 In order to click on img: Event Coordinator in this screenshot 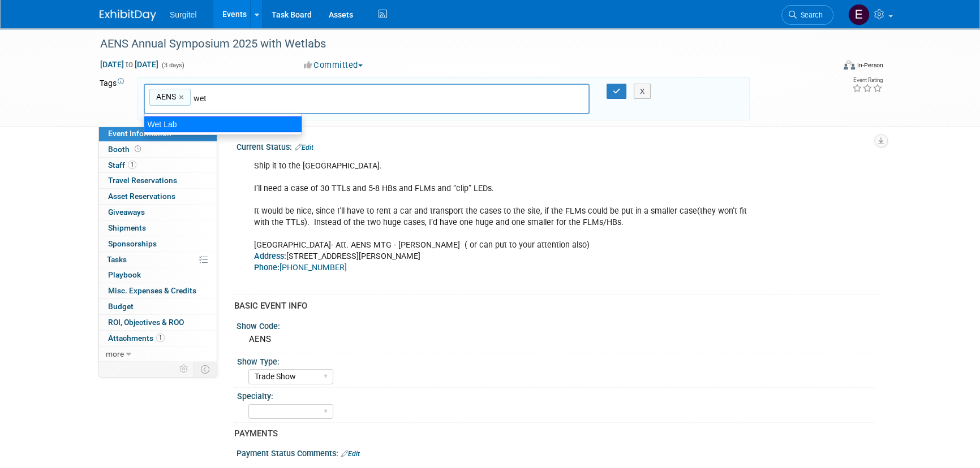, I will do `click(859, 14)`.